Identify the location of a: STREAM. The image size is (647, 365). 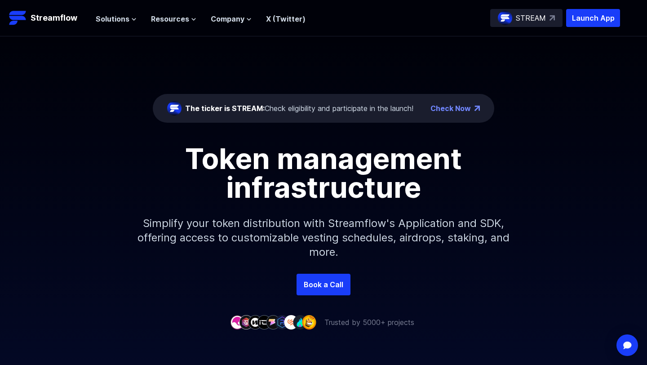
(526, 18).